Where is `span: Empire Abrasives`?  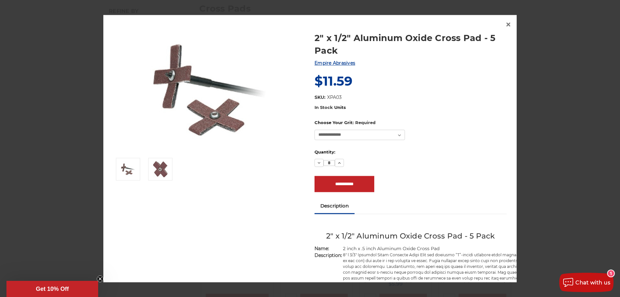
span: Empire Abrasives is located at coordinates (335, 63).